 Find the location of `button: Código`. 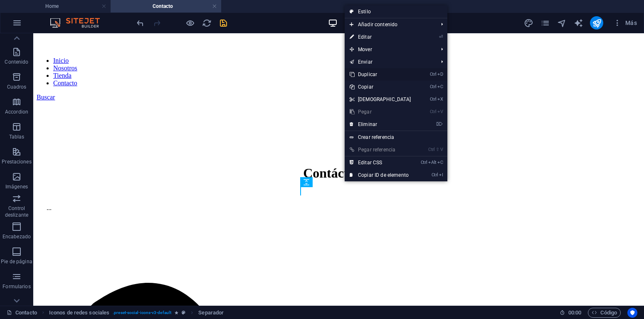

button: Código is located at coordinates (604, 313).